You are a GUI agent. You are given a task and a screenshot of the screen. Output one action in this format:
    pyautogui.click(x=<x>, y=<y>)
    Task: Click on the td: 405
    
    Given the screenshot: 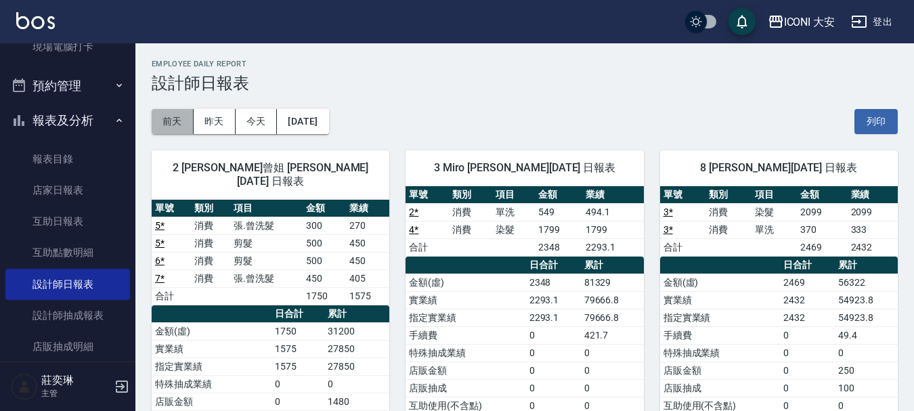 What is the action you would take?
    pyautogui.click(x=367, y=278)
    